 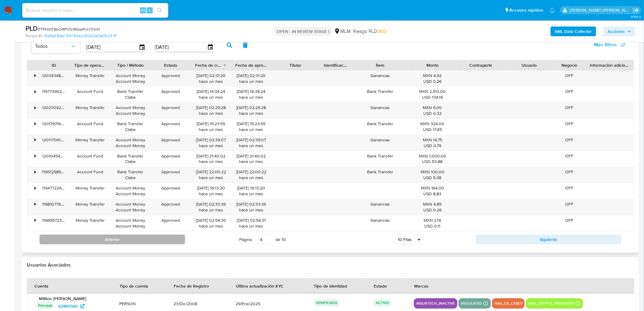 What do you see at coordinates (383, 31) in the screenshot?
I see `span: MID` at bounding box center [383, 31].